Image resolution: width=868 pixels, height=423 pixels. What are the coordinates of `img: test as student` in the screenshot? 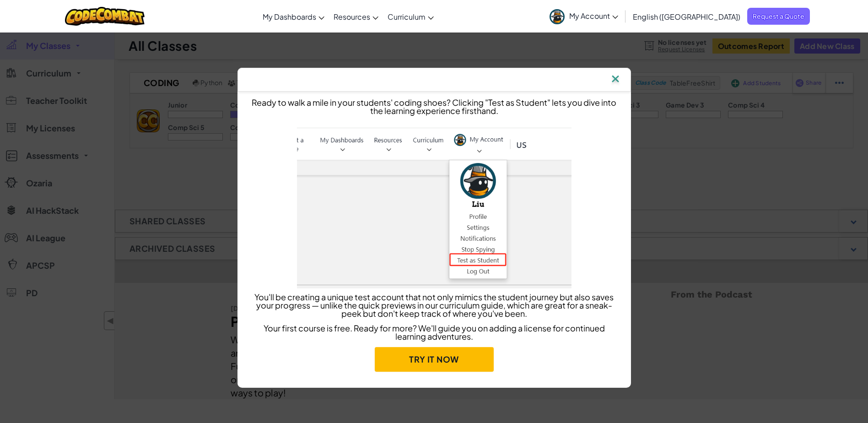 It's located at (434, 206).